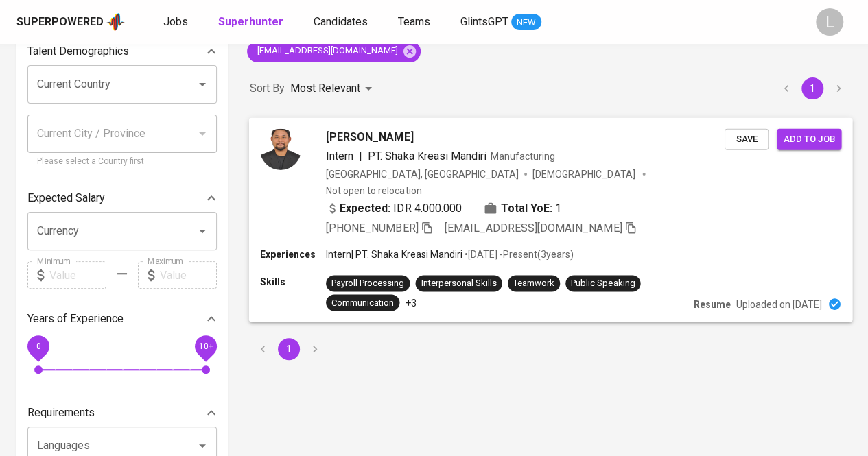  What do you see at coordinates (747, 139) in the screenshot?
I see `button: Save` at bounding box center [747, 139].